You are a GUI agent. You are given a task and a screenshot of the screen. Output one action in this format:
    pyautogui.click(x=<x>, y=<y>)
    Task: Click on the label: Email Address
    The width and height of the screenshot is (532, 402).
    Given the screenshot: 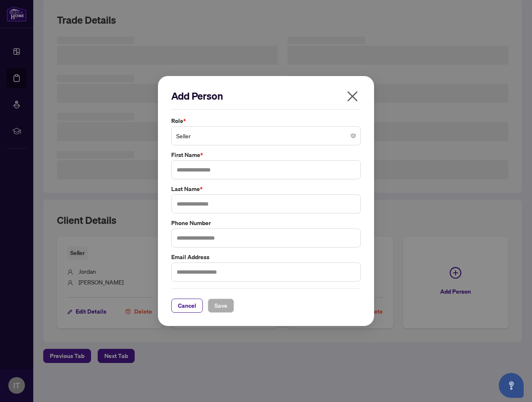 What is the action you would take?
    pyautogui.click(x=266, y=257)
    